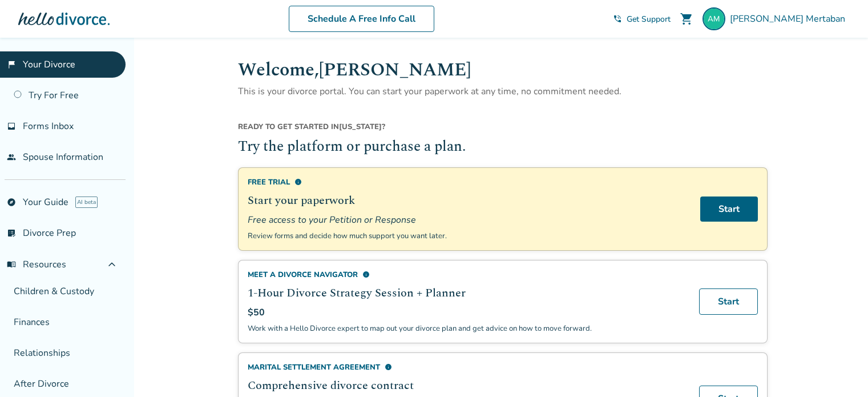  Describe the element at coordinates (112, 264) in the screenshot. I see `span: expand_less` at that location.